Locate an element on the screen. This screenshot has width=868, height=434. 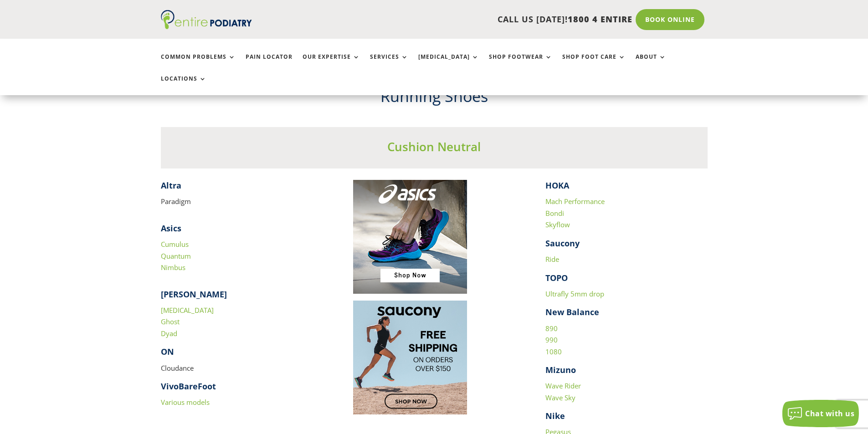
a: Cumulus is located at coordinates (175, 244).